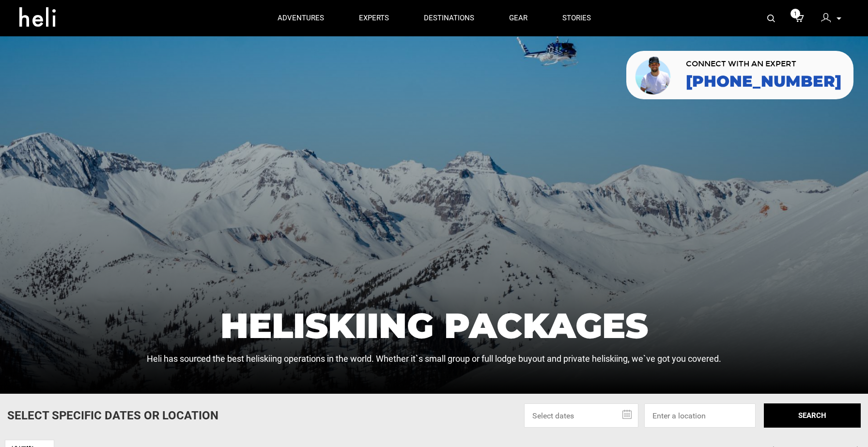 The image size is (868, 447). I want to click on p: Heli has sourced the best heliskiing operations in the world. Whether it`s small group or full lo..., so click(434, 359).